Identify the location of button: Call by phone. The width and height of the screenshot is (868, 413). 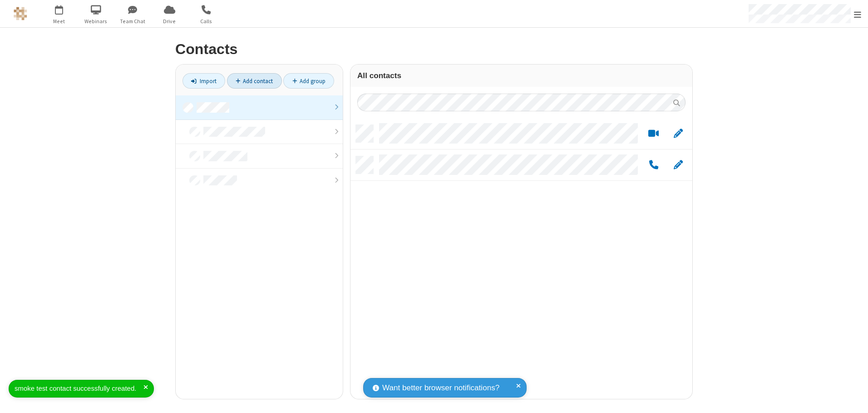
(654, 165).